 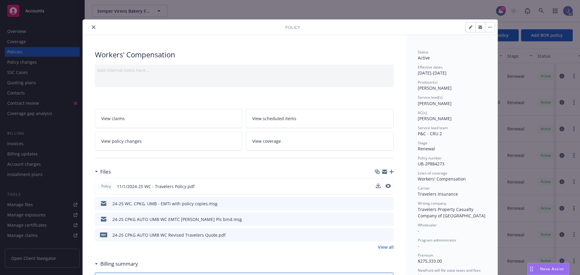 What do you see at coordinates (427, 225) in the screenshot?
I see `span: Wholesaler` at bounding box center [427, 225].